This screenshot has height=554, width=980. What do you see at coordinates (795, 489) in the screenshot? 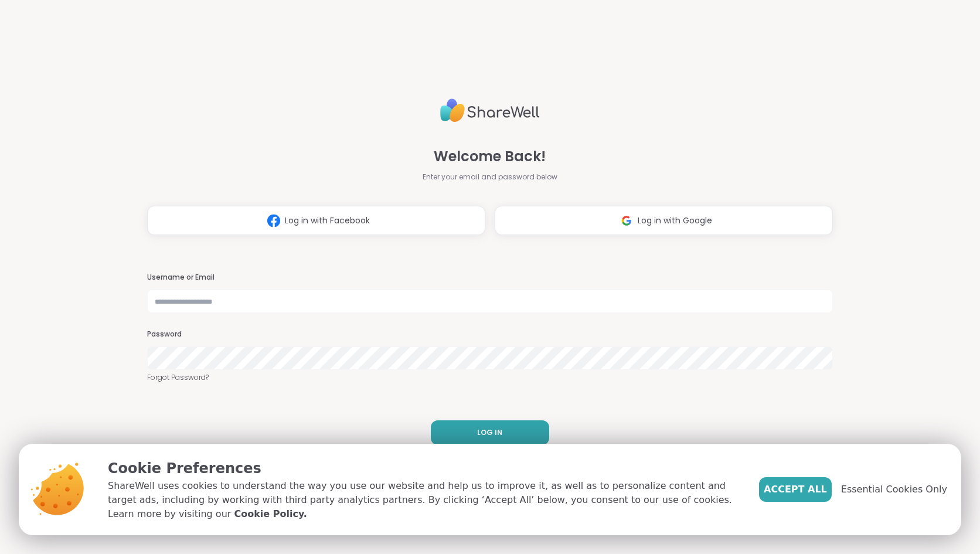
I see `button: Accept All` at bounding box center [795, 489].